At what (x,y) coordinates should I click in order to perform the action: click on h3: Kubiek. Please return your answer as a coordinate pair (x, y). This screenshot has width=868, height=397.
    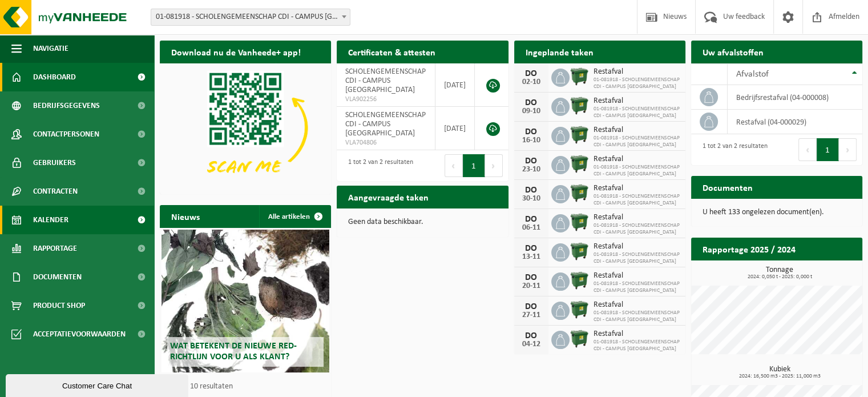
    Looking at the image, I should click on (779, 372).